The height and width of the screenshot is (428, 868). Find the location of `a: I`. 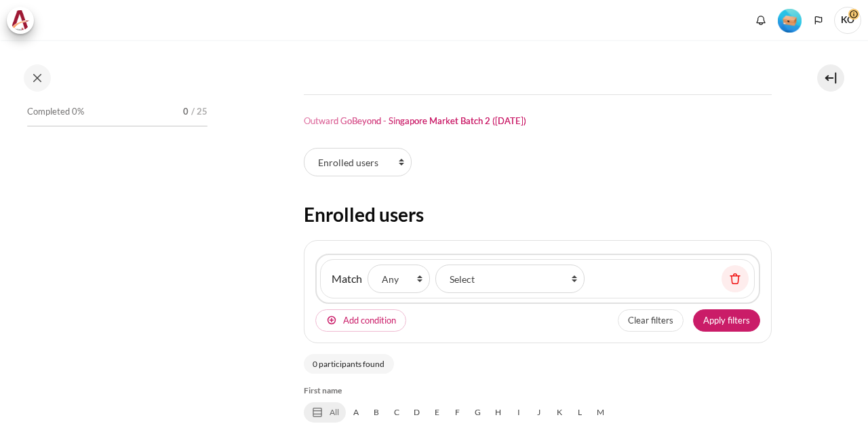

a: I is located at coordinates (519, 412).